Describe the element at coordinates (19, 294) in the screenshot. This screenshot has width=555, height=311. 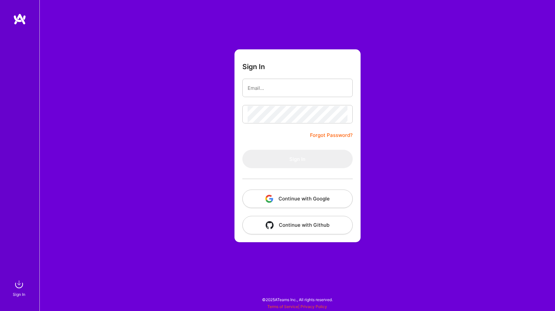
I see `div: Sign In` at that location.